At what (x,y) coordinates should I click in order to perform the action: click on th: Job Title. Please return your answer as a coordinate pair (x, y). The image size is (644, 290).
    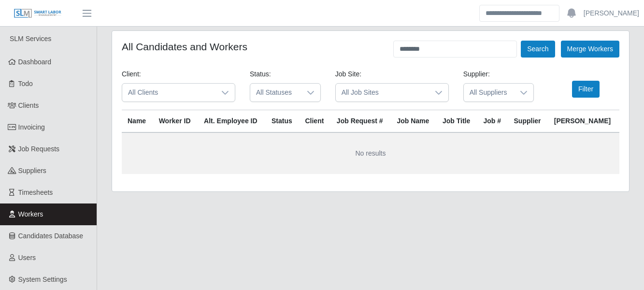
    Looking at the image, I should click on (457, 121).